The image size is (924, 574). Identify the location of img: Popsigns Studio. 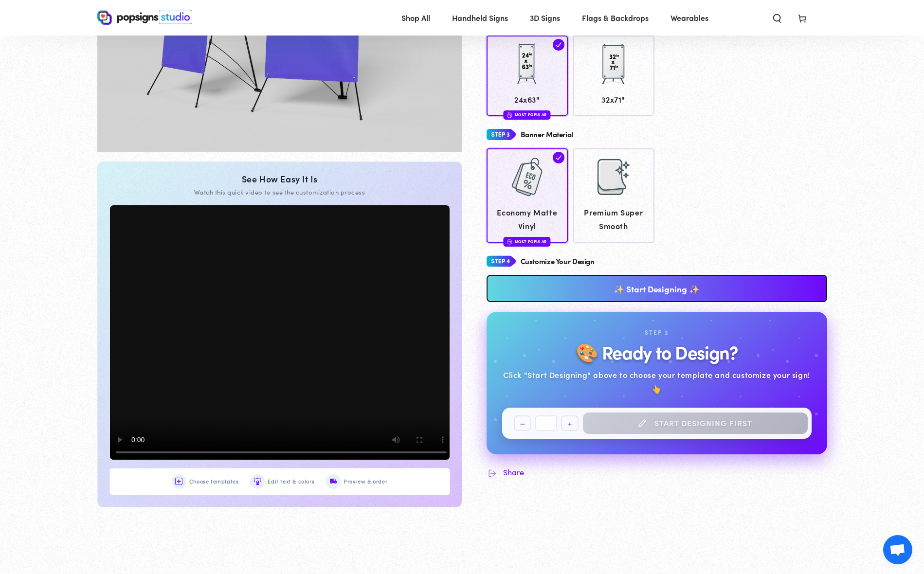
(145, 17).